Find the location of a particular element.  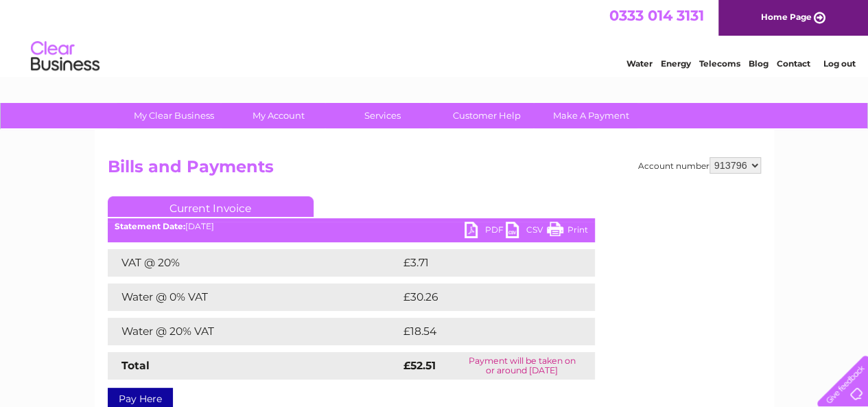

strong: £52.51 is located at coordinates (419, 365).